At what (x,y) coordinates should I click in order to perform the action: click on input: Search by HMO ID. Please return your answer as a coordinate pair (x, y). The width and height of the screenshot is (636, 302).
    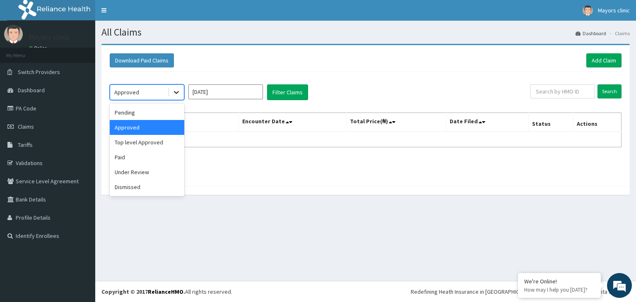
    Looking at the image, I should click on (563, 92).